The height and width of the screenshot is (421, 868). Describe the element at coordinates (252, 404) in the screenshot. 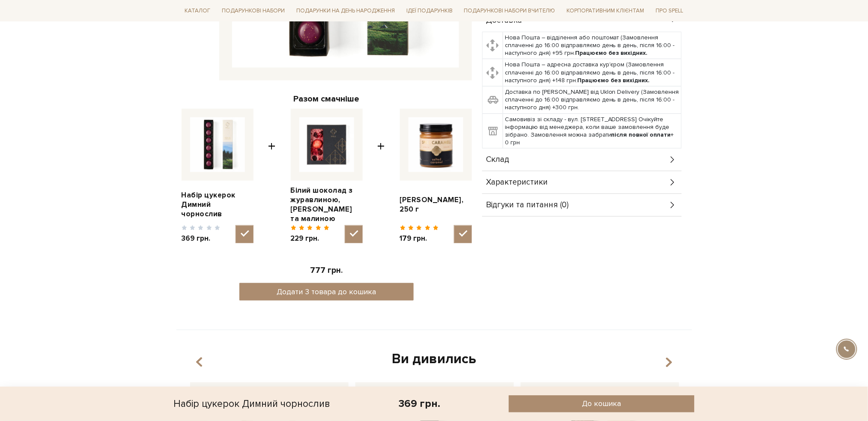

I see `div: Набір цукерок Димний чорнослив` at that location.